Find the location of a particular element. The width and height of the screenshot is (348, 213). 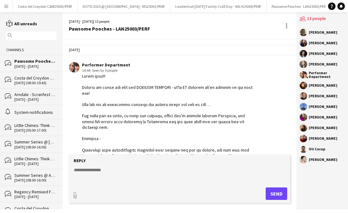

div: Costa del Croydon C&W25003/PERF BINGO on the BEACH is located at coordinates (35, 78).